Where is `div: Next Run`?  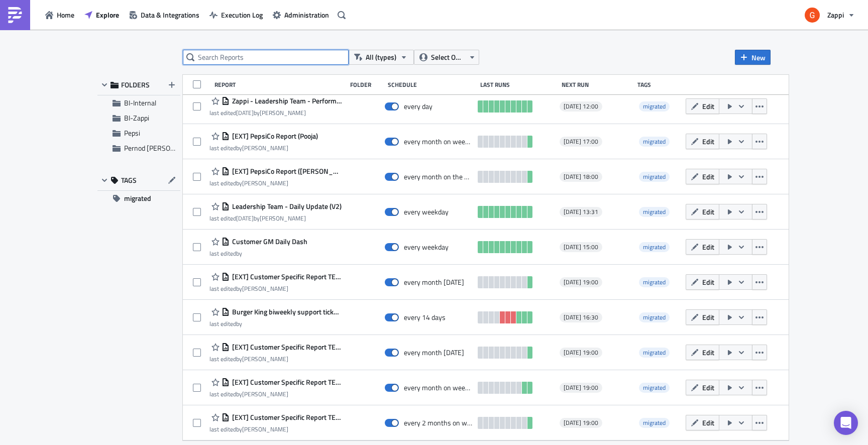 div: Next Run is located at coordinates (597, 85).